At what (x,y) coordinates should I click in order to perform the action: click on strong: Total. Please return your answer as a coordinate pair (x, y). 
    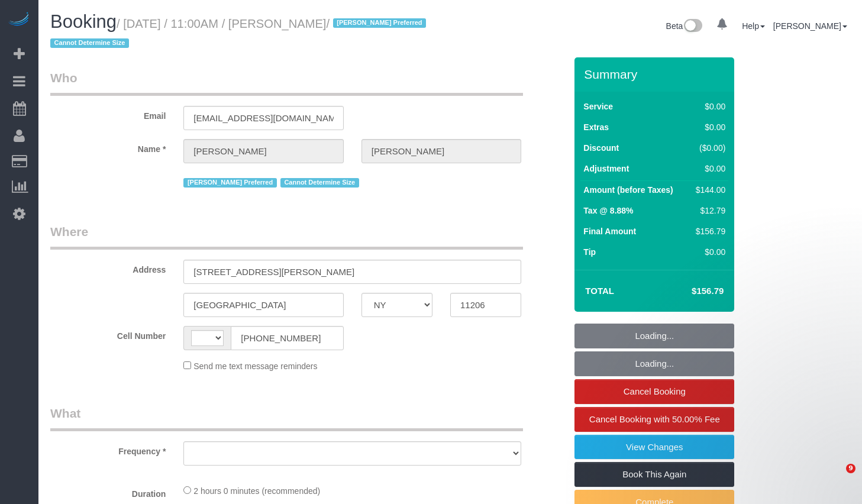
    Looking at the image, I should click on (599, 291).